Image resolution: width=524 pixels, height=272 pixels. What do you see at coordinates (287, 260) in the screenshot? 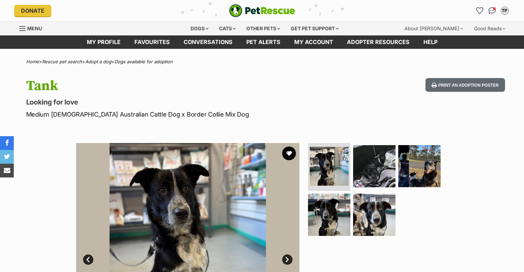
I see `a: Next` at bounding box center [287, 260].